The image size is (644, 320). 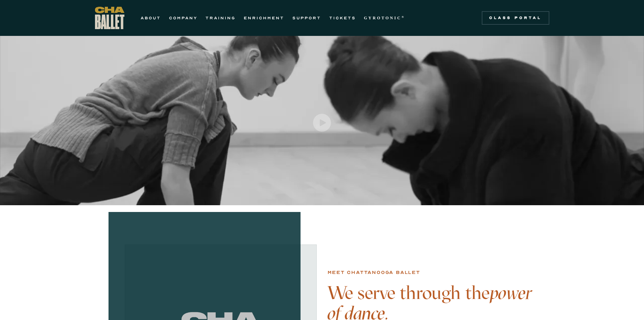 I want to click on a: ENRICHMENT, so click(x=264, y=18).